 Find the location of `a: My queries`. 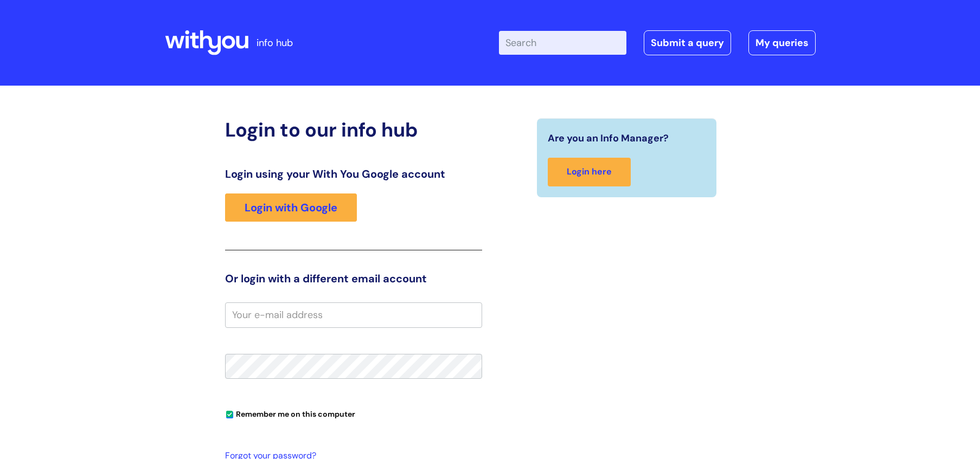

a: My queries is located at coordinates (783, 43).